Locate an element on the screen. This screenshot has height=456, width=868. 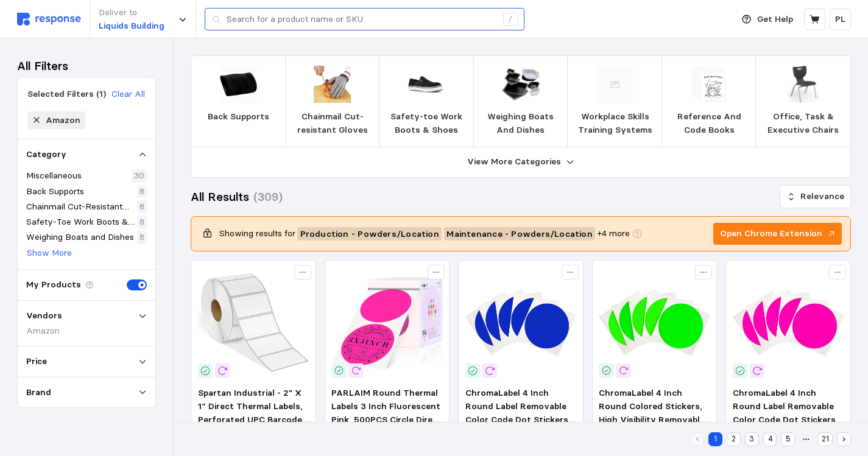
p: PL is located at coordinates (840, 19).